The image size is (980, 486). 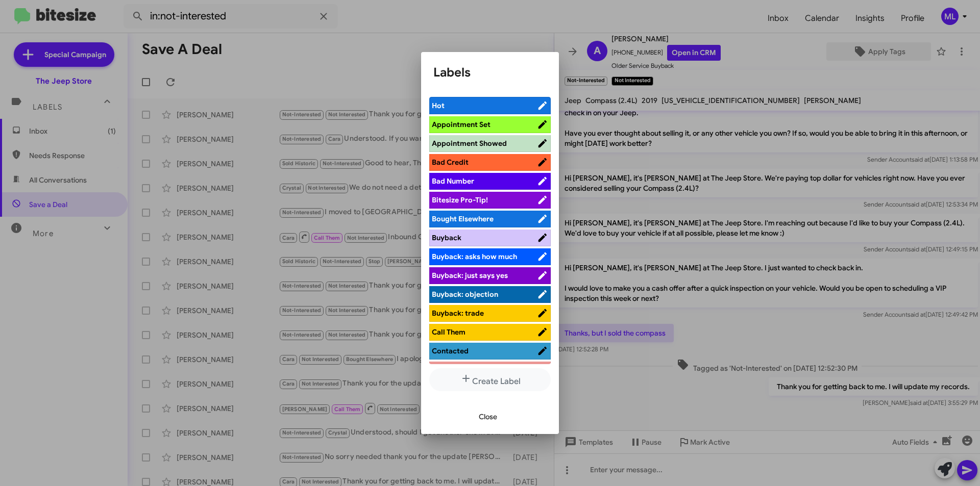 I want to click on span: Buyback: just says yes, so click(x=470, y=275).